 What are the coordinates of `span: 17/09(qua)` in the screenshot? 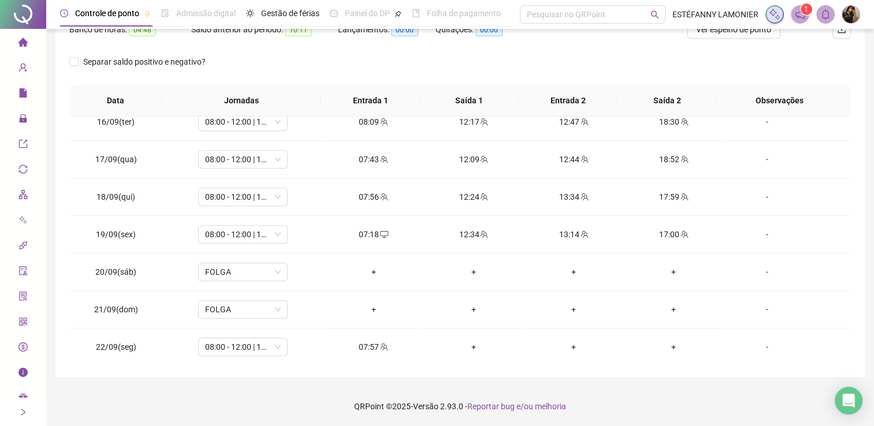 It's located at (116, 159).